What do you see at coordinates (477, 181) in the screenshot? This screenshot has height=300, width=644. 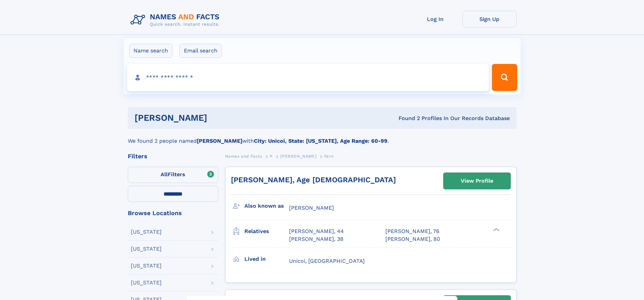 I see `a: View Profile` at bounding box center [477, 181].